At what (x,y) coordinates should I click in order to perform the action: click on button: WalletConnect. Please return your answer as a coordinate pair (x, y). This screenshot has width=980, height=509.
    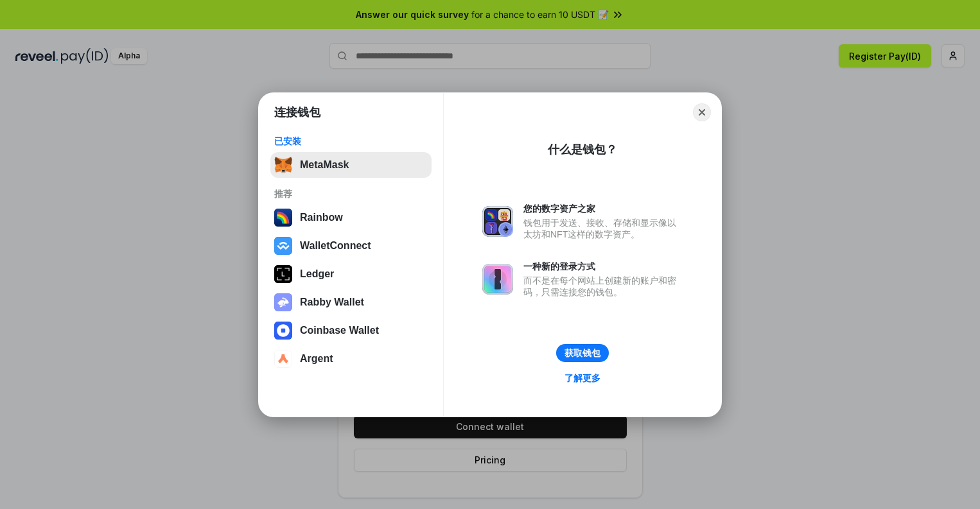
    Looking at the image, I should click on (351, 246).